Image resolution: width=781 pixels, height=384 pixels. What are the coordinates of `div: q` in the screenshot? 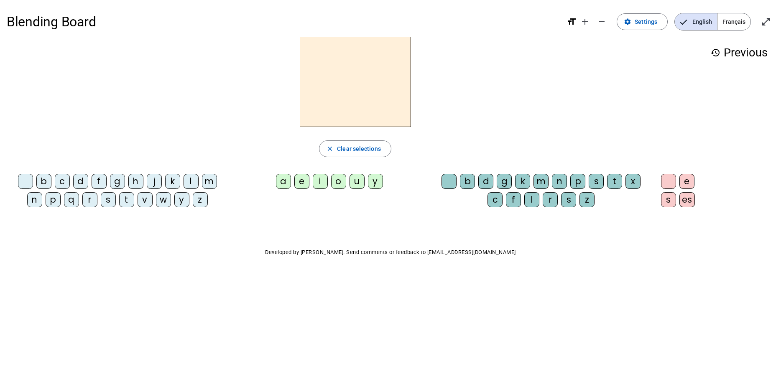 It's located at (72, 200).